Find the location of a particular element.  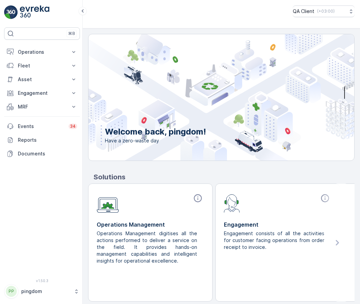

p: Solutions is located at coordinates (224, 177).